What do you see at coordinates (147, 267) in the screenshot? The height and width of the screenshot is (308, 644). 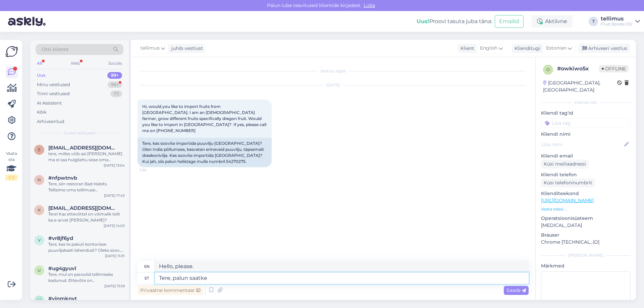 I see `div: en` at bounding box center [147, 267].